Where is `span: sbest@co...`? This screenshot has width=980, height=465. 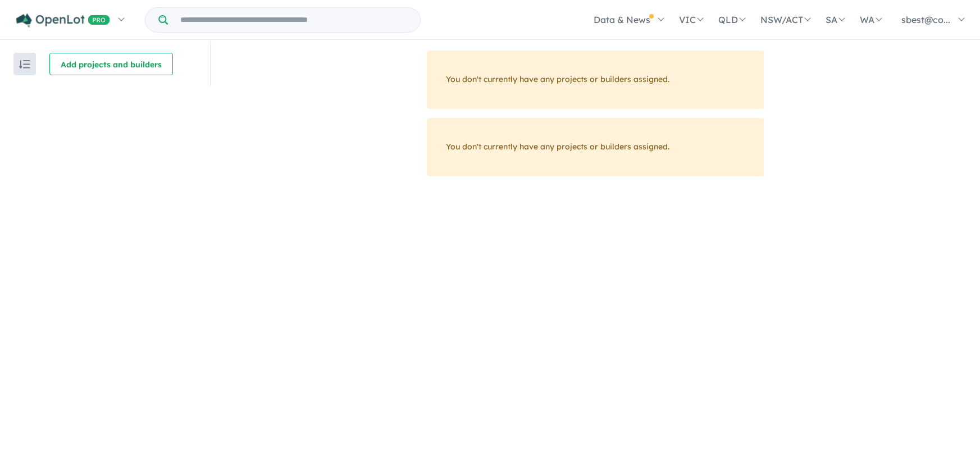
span: sbest@co... is located at coordinates (926, 20).